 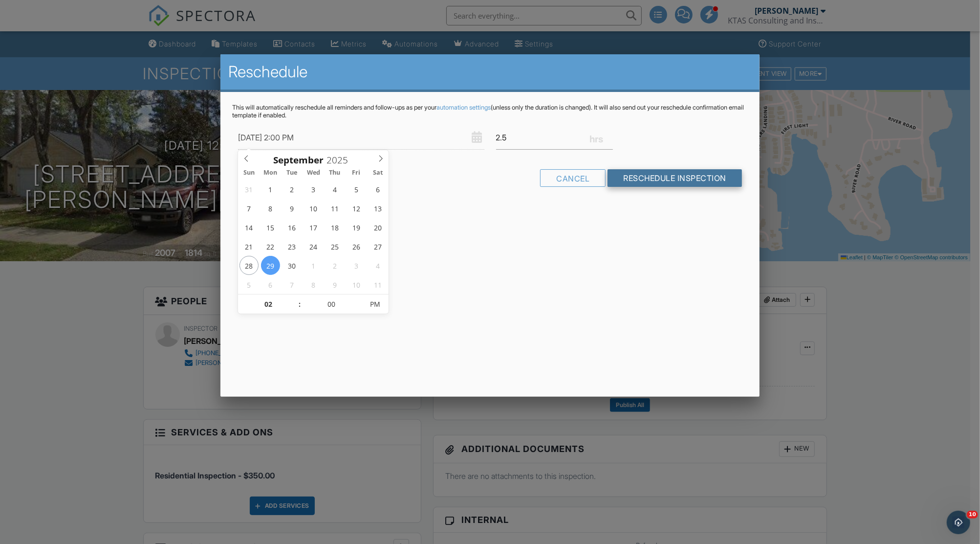 I want to click on p: This will automatically reschedule all reminders and follow-ups as per your (unless only the dura..., so click(x=490, y=111).